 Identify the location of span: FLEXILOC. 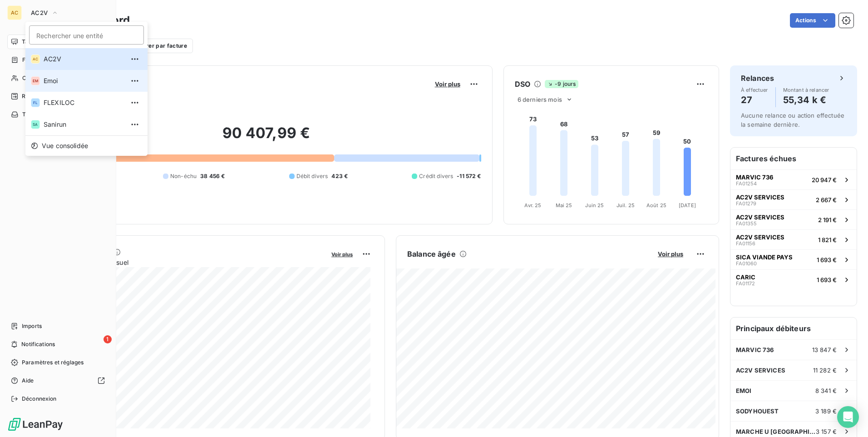
(83, 102).